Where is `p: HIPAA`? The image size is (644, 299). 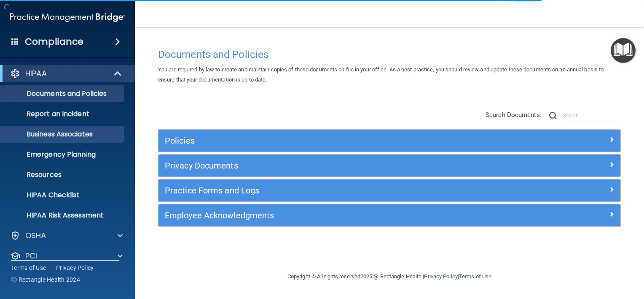 p: HIPAA is located at coordinates (36, 74).